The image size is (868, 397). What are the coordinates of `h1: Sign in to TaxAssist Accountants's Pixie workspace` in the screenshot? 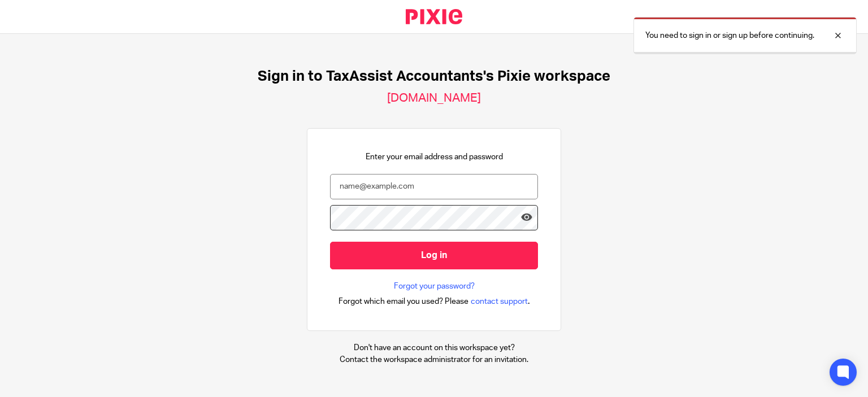 It's located at (434, 76).